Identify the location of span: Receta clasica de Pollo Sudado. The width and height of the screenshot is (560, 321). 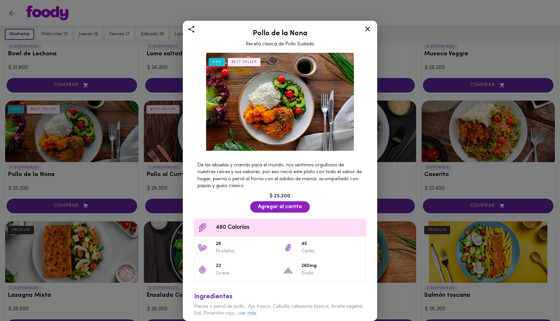
(280, 44).